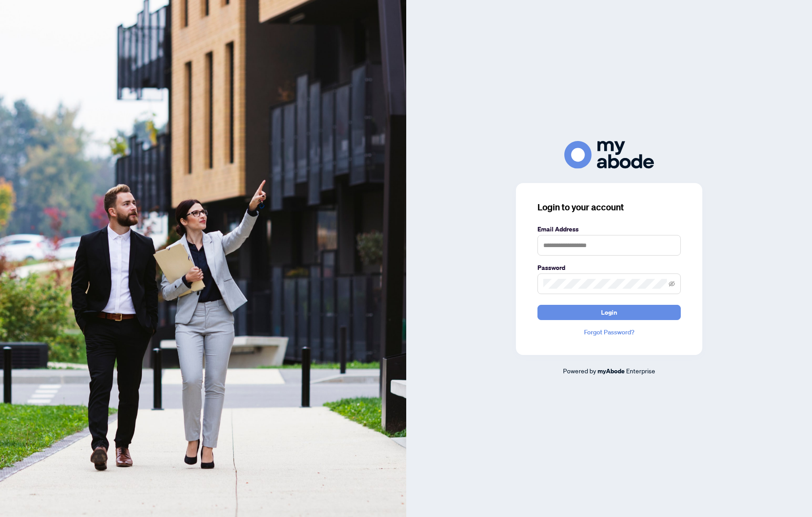 The width and height of the screenshot is (812, 517). What do you see at coordinates (609, 268) in the screenshot?
I see `label: Password` at bounding box center [609, 268].